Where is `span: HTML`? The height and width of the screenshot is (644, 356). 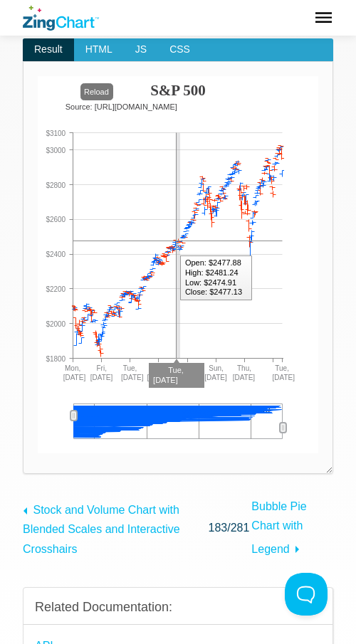
span: HTML is located at coordinates (99, 49).